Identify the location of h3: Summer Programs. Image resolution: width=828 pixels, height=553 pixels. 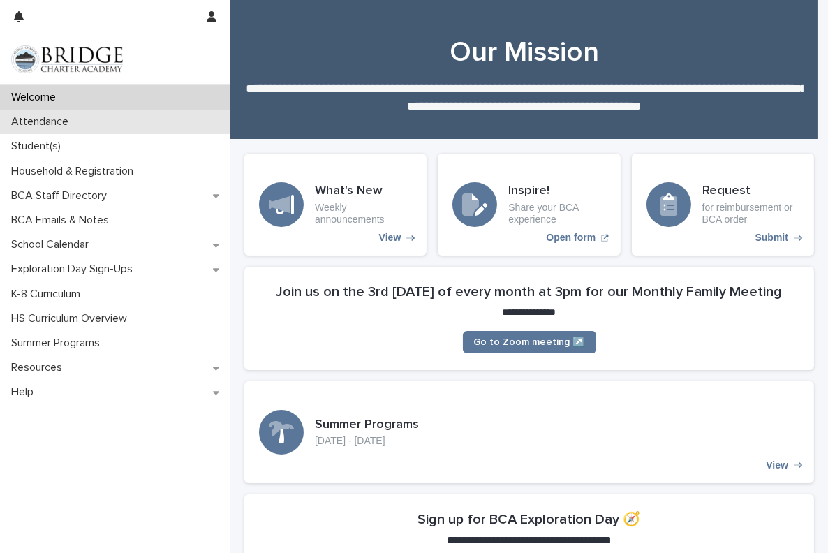
(367, 425).